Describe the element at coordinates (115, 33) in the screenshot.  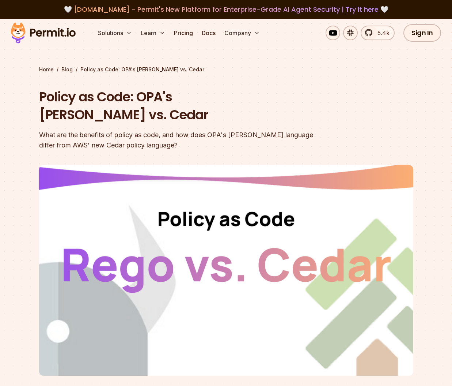
I see `button: Solutions` at that location.